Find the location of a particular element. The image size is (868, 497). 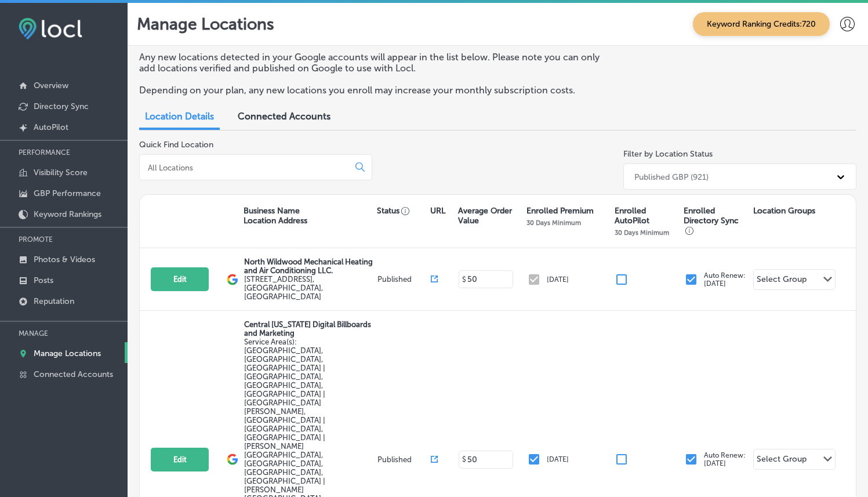

p: Enrolled AutoPilot is located at coordinates (647, 216).